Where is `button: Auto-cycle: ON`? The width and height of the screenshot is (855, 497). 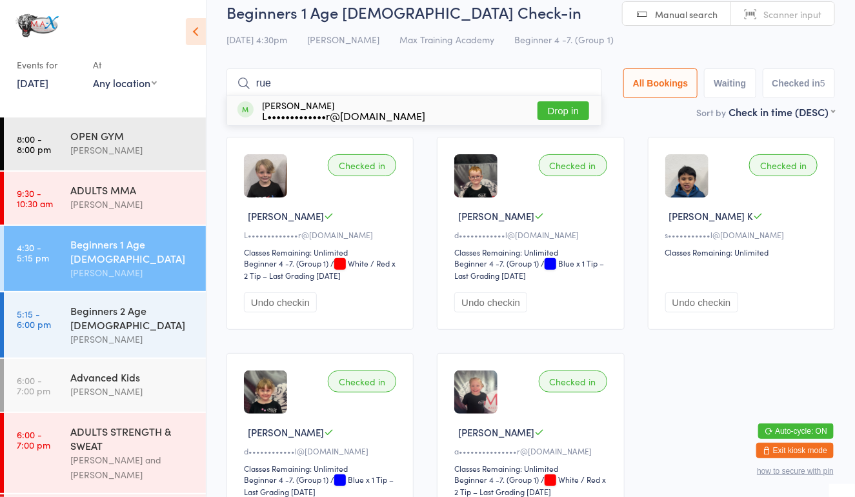 button: Auto-cycle: ON is located at coordinates (795, 431).